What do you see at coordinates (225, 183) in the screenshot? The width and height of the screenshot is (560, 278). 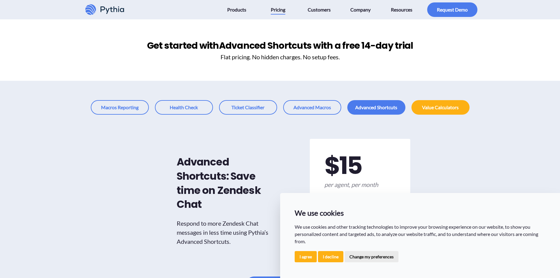 I see `h2: Advanced Shortcuts: Save time on Zendesk Chat` at bounding box center [225, 183].